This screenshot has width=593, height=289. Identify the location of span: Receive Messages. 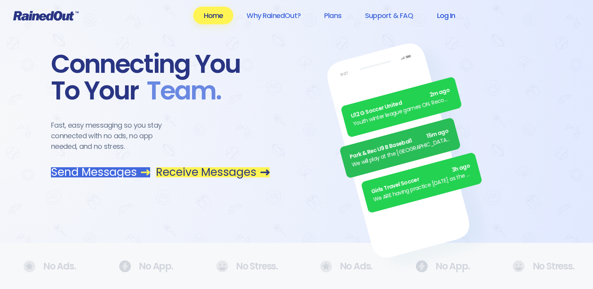
(213, 172).